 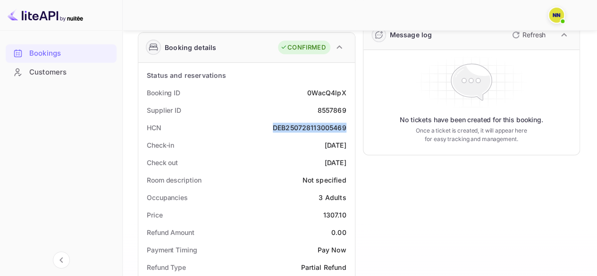 What do you see at coordinates (310, 127) in the screenshot?
I see `div: DEB250728113005469` at bounding box center [310, 127].